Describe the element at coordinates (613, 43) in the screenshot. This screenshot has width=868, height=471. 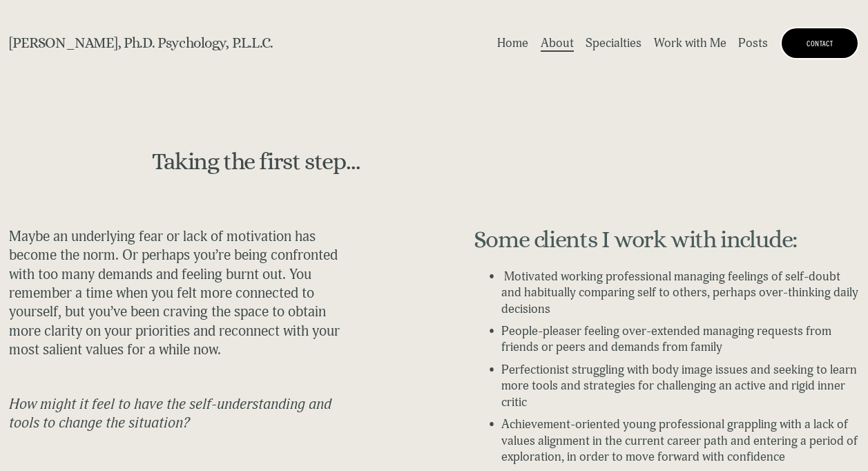
I see `a: folder dropdown` at that location.